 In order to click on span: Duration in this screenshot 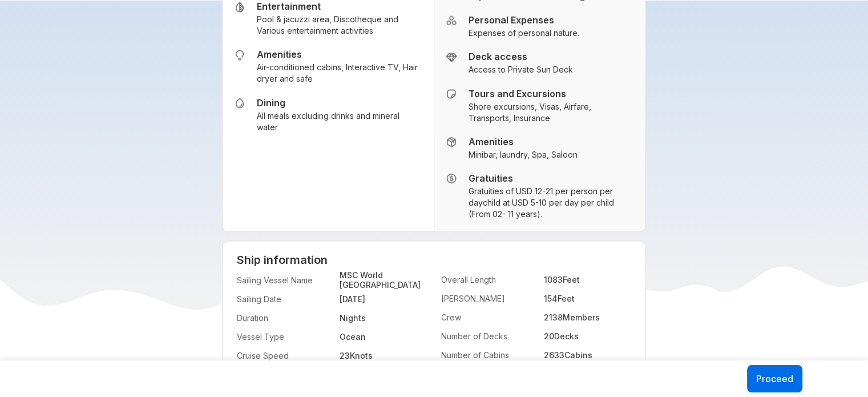, I will do `click(288, 317)`.